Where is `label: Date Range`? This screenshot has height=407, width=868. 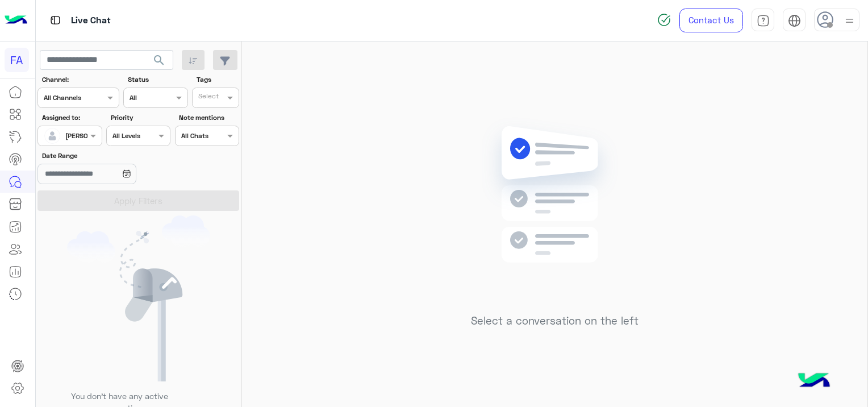 label: Date Range is located at coordinates (106, 156).